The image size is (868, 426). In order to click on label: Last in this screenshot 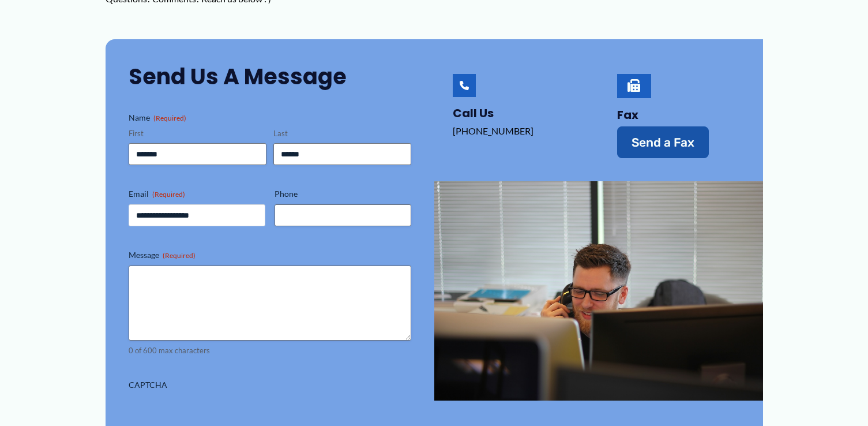, I will do `click(342, 133)`.